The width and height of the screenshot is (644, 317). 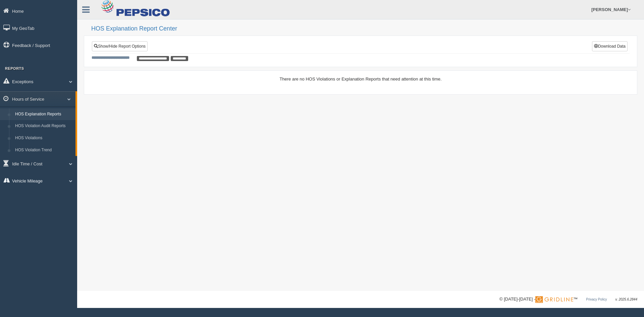 What do you see at coordinates (554, 299) in the screenshot?
I see `img: Gridline` at bounding box center [554, 299].